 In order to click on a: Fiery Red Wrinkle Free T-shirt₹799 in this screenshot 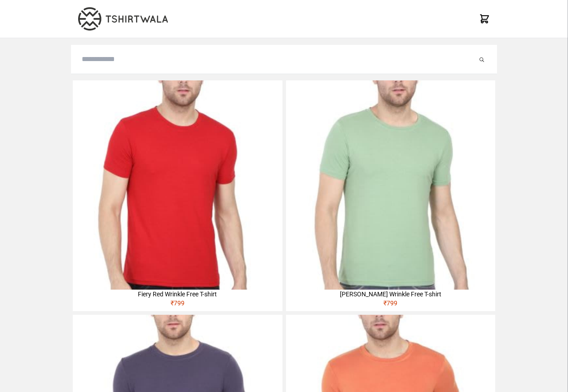, I will do `click(177, 196)`.